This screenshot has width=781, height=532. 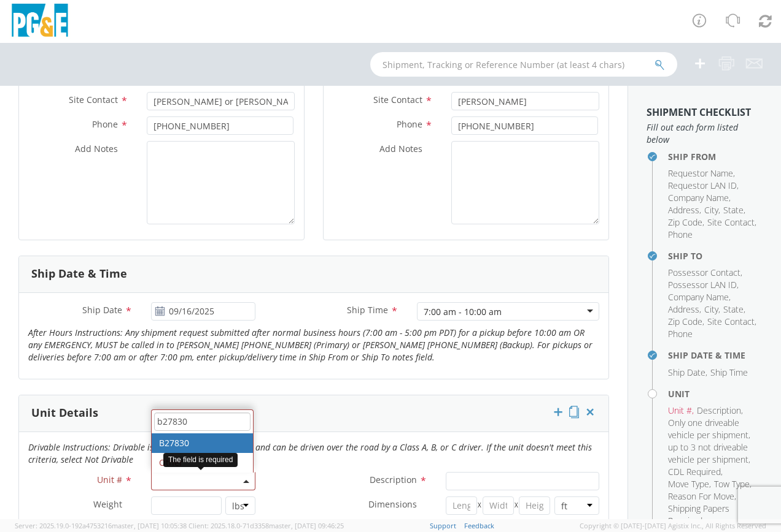 What do you see at coordinates (704, 134) in the screenshot?
I see `span: Fill out each form listed below` at bounding box center [704, 134].